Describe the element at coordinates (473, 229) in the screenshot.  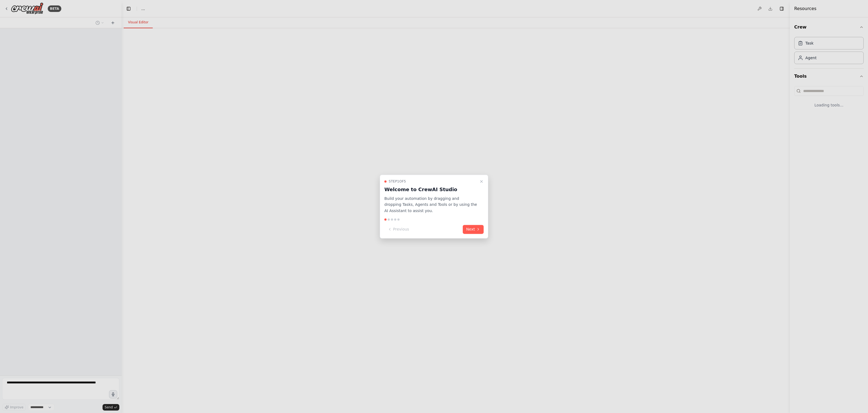
I see `button: Next` at that location.